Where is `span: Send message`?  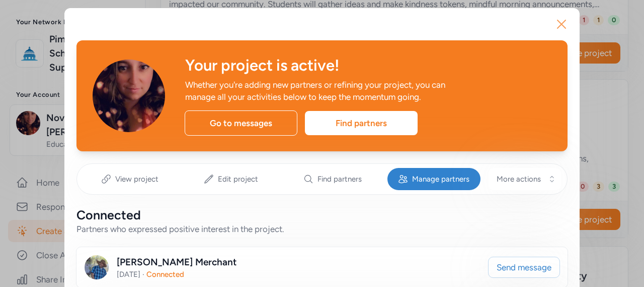
span: Send message is located at coordinates (524, 267).